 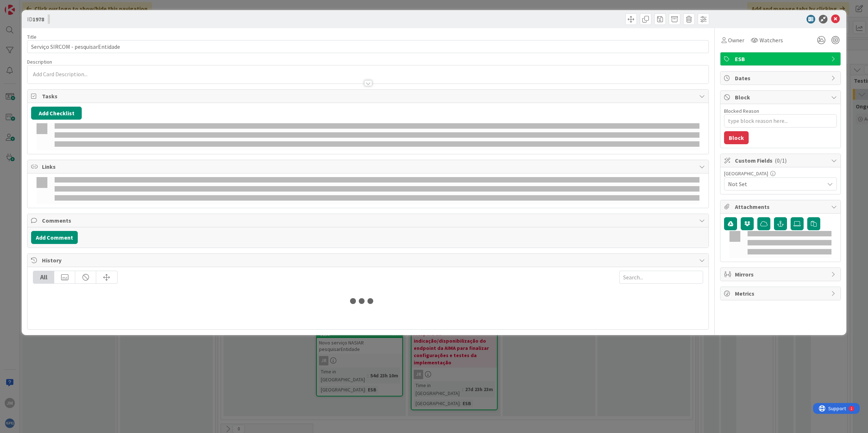 What do you see at coordinates (368, 166) in the screenshot?
I see `span: Links` at bounding box center [368, 166].